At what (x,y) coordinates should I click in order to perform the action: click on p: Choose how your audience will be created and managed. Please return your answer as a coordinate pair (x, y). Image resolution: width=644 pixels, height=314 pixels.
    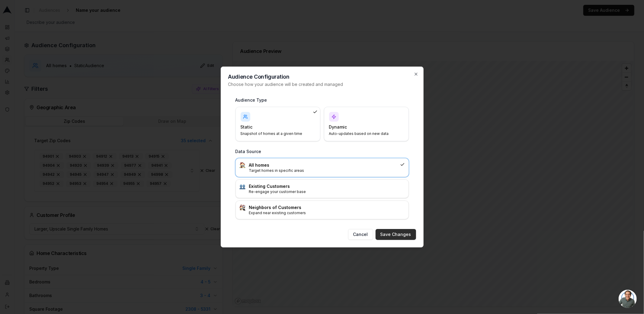
    Looking at the image, I should click on (322, 84).